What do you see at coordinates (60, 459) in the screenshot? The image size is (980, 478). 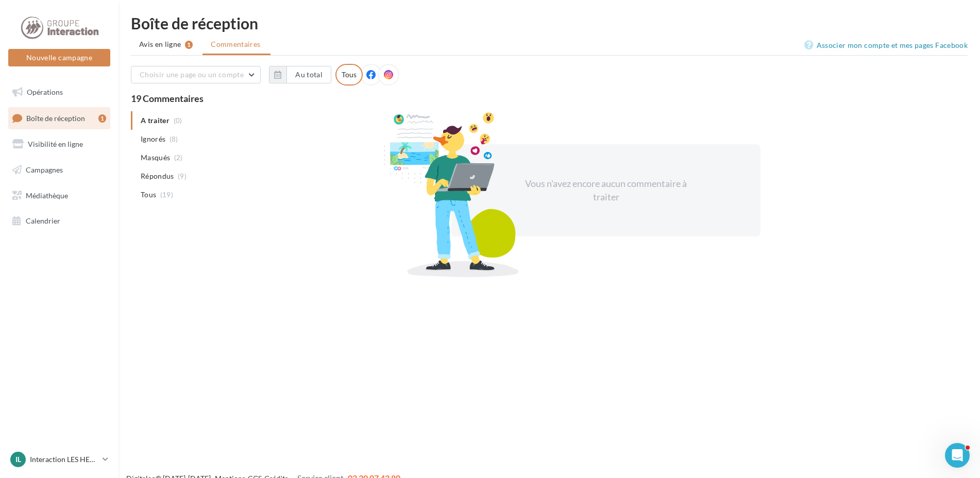 I see `a: IL Interaction LES HERBIERS` at bounding box center [60, 459].